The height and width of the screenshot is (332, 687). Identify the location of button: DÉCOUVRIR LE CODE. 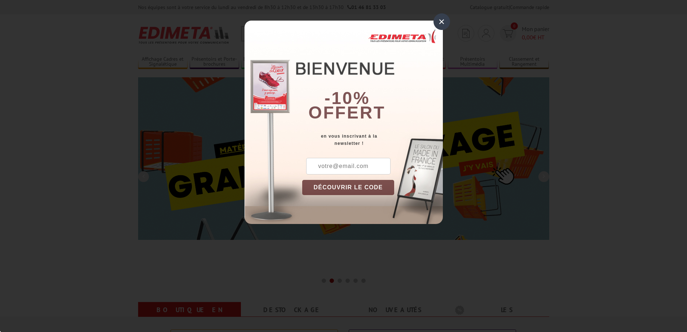
(349, 187).